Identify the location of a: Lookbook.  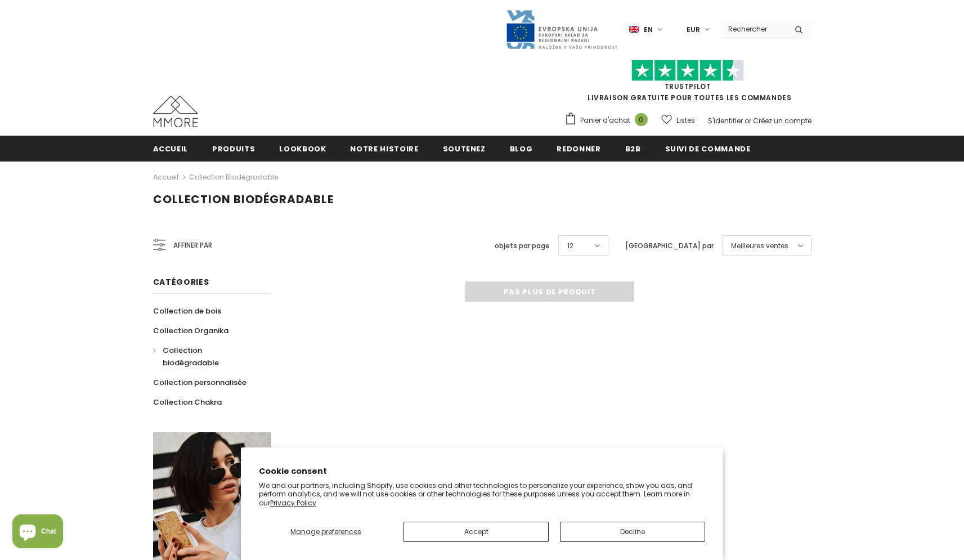
(302, 148).